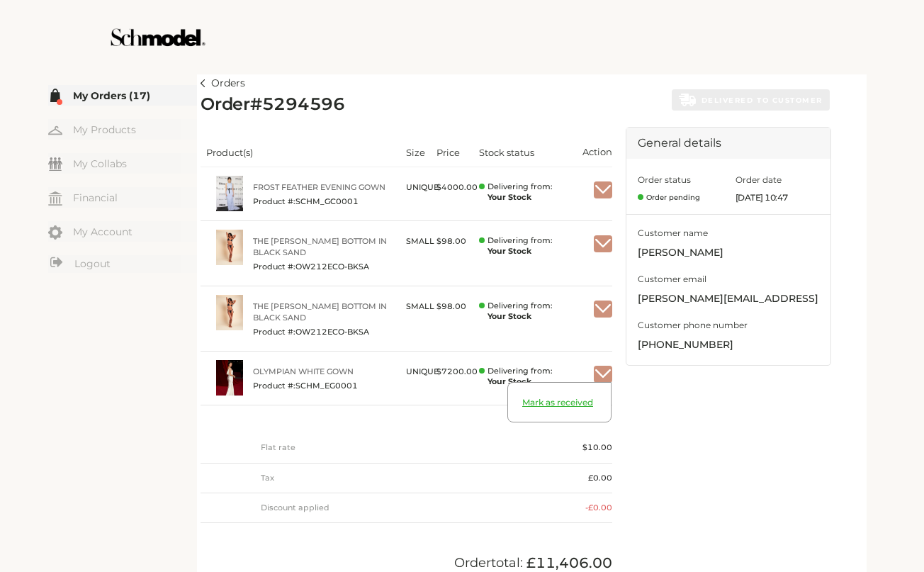 The image size is (924, 572). What do you see at coordinates (222, 84) in the screenshot?
I see `a: Orders` at bounding box center [222, 84].